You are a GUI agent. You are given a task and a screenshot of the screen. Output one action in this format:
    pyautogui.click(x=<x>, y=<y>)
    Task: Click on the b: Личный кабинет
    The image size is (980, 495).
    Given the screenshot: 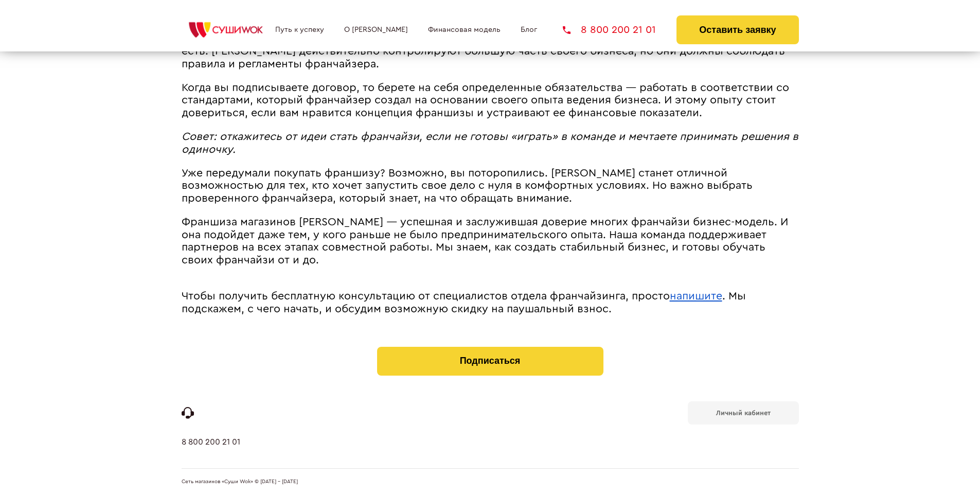 What is the action you would take?
    pyautogui.click(x=744, y=413)
    